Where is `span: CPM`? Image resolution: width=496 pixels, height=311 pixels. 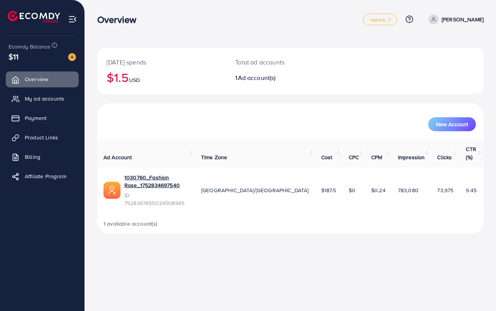
span: CPM is located at coordinates (377, 157).